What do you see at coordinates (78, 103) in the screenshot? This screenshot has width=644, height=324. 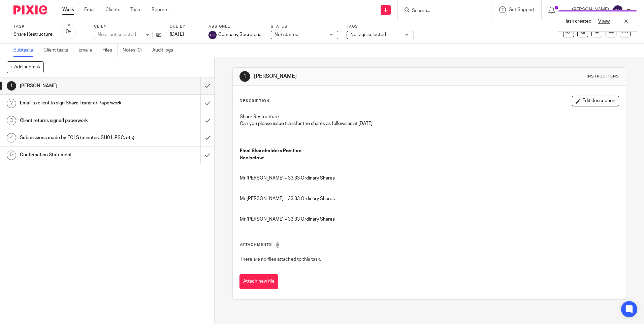 I see `h1: Email to client to sign Share Transfer Paperwork` at bounding box center [78, 103].